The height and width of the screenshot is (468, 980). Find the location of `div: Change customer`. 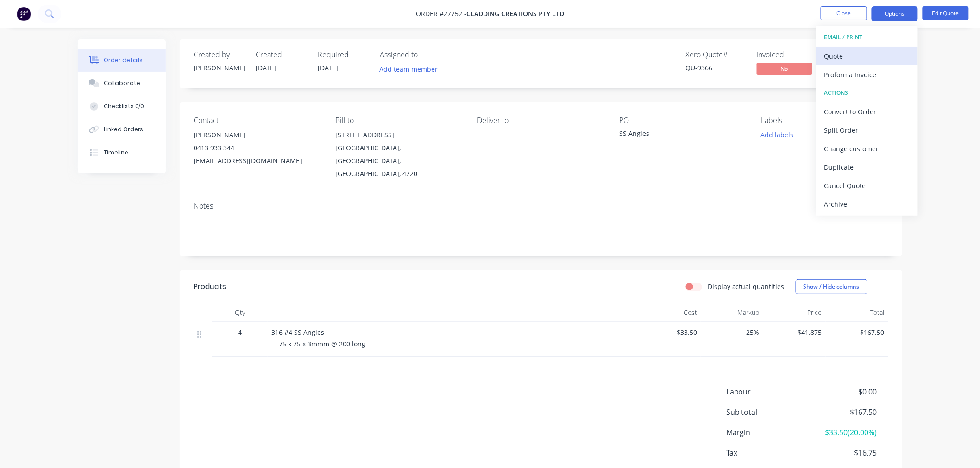

div: Change customer is located at coordinates (866, 148).